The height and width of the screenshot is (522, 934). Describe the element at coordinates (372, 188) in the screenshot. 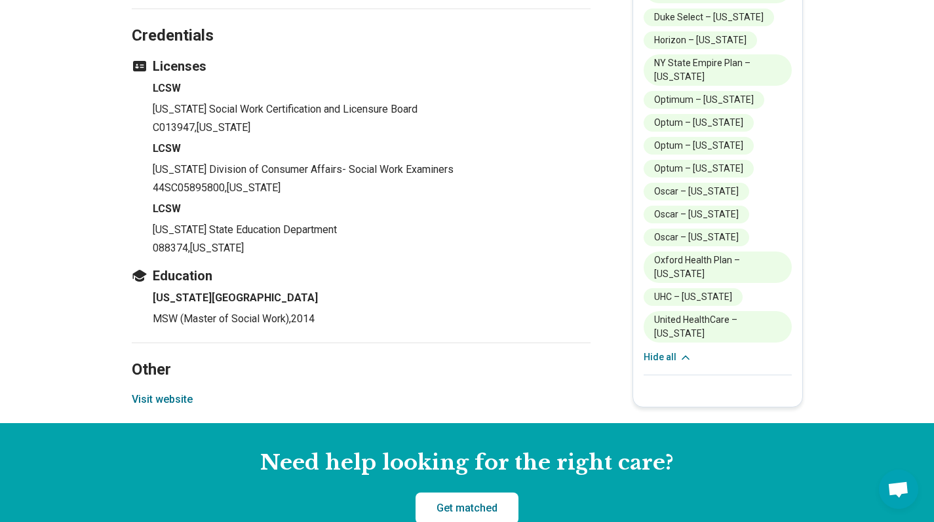

I see `p: 44SC05895800` at that location.